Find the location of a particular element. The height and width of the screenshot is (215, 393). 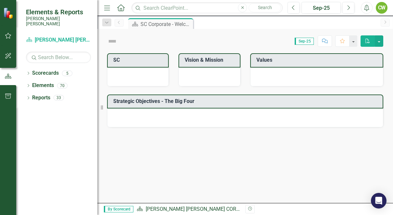

img: ClearPoint Strategy is located at coordinates (9, 13).